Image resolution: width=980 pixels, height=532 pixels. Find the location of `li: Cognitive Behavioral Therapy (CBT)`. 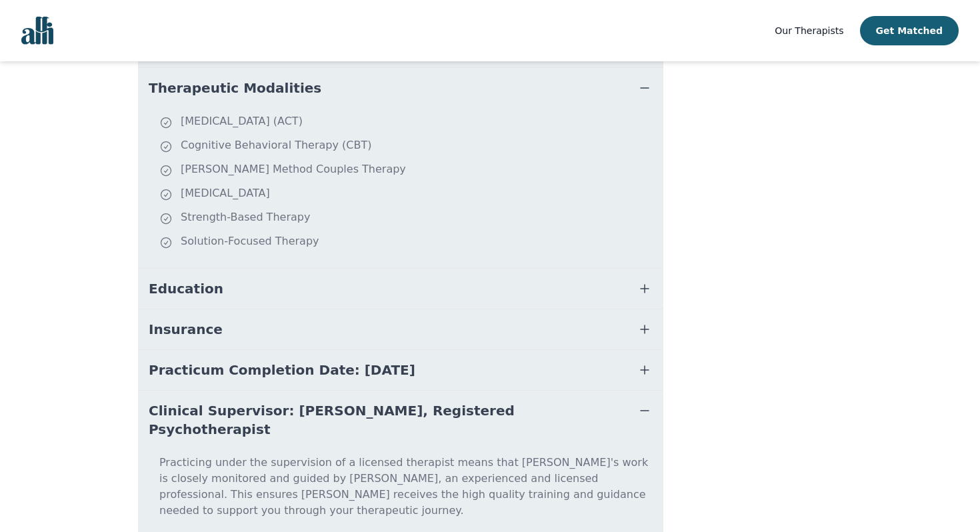

li: Cognitive Behavioral Therapy (CBT) is located at coordinates (408, 147).